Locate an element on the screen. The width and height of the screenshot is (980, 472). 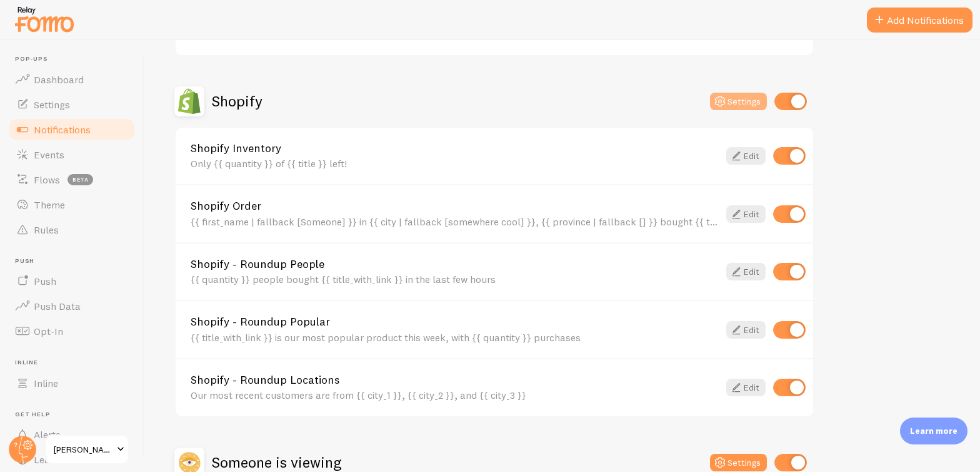
a: Flows beta is located at coordinates (72, 179).